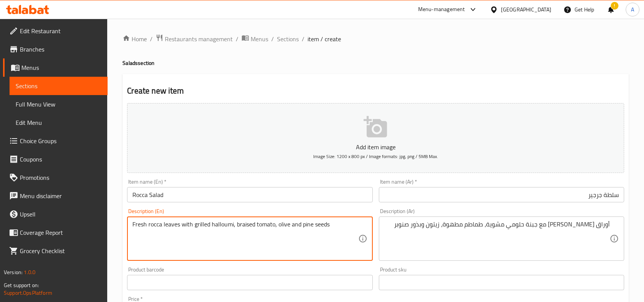  I want to click on input: Enter name Ar, so click(501, 195).